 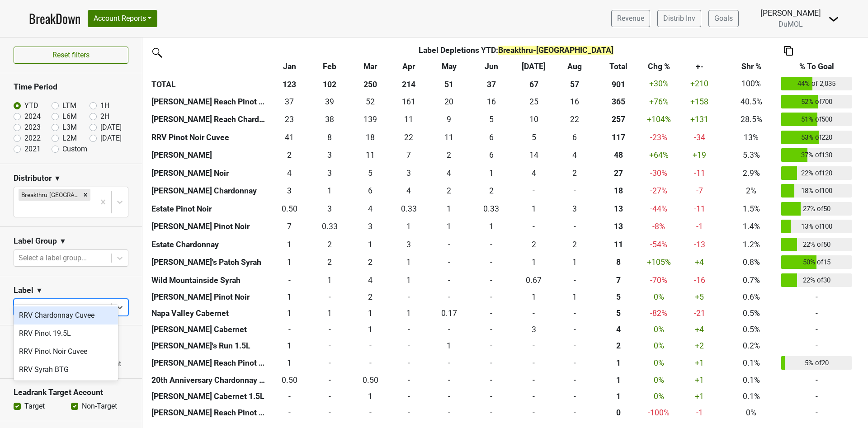 I want to click on label: YTD, so click(x=31, y=105).